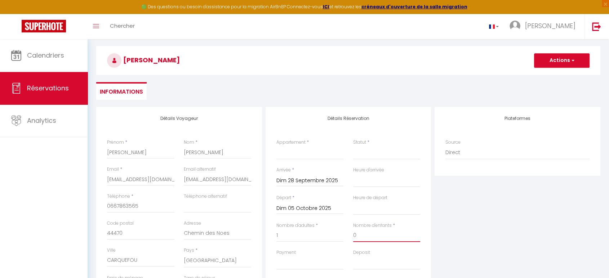 Image resolution: width=609 pixels, height=278 pixels. Describe the element at coordinates (122, 26) in the screenshot. I see `span: Chercher` at that location.